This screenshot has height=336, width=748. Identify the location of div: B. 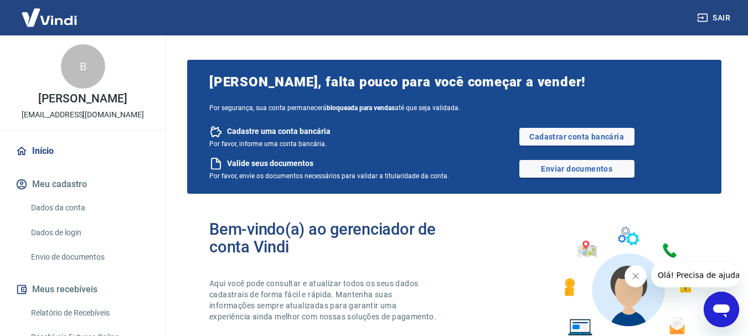
(83, 66).